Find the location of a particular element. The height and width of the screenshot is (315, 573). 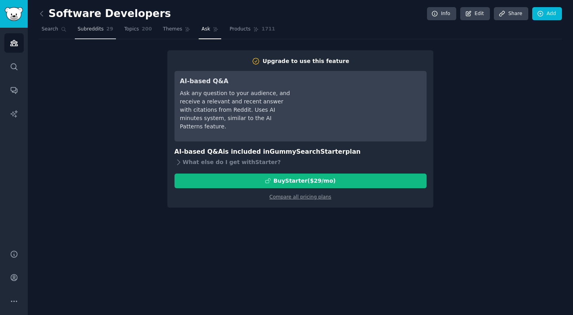

div: Buy Starter ($ 29 /mo ) is located at coordinates (304, 181).